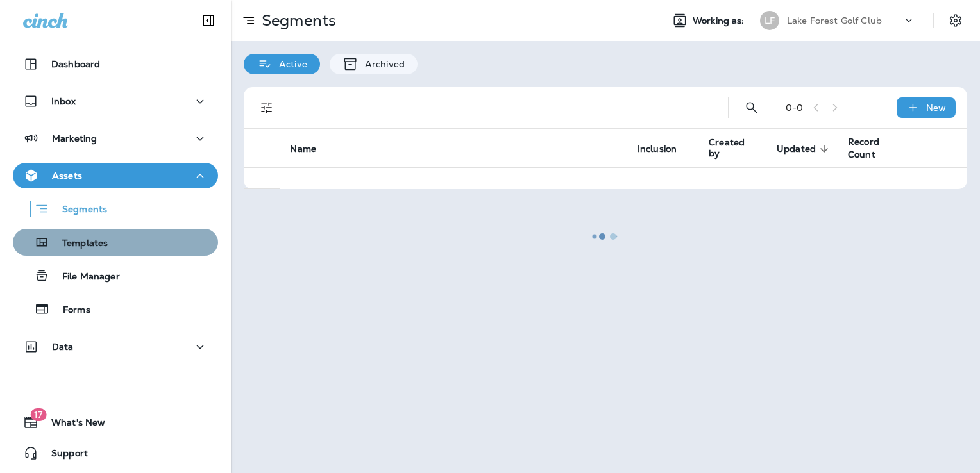 The width and height of the screenshot is (980, 473). I want to click on button: Inbox, so click(115, 102).